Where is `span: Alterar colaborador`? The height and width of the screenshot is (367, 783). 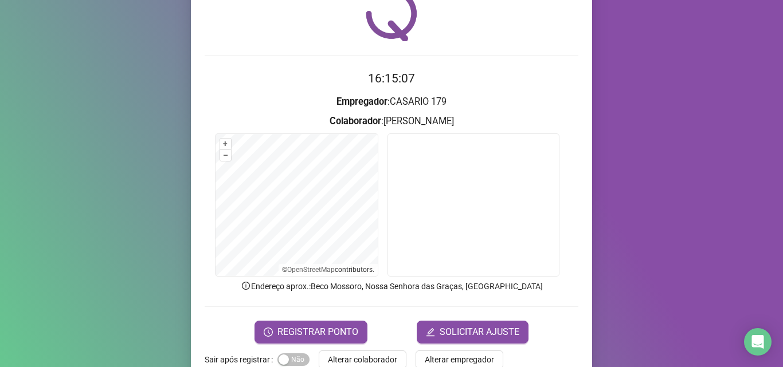
span: Alterar colaborador is located at coordinates (362, 360).